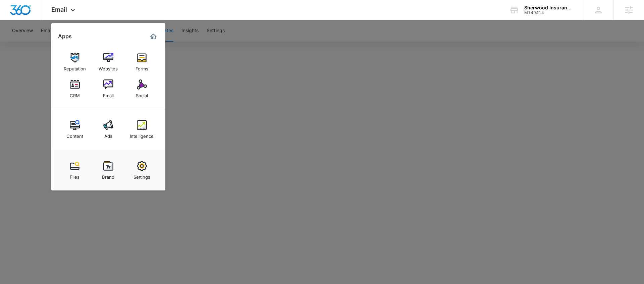 This screenshot has width=644, height=284. I want to click on div: Reputation, so click(75, 67).